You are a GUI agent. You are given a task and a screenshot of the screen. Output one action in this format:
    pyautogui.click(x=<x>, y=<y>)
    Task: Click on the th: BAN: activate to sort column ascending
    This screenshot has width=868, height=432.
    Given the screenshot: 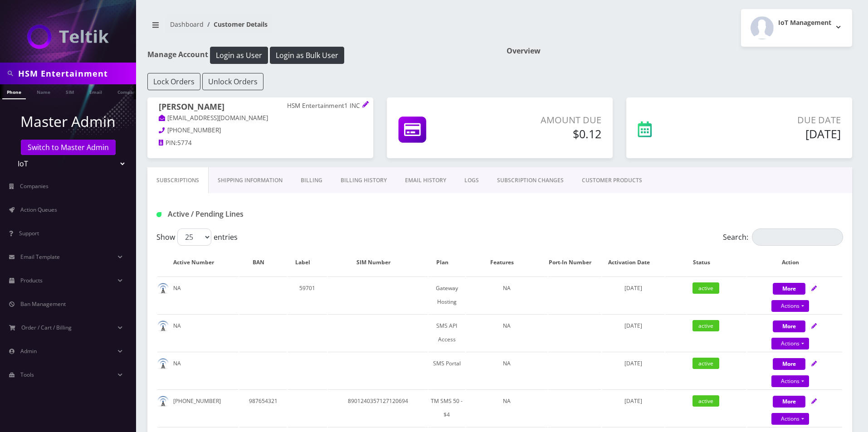 What is the action you would take?
    pyautogui.click(x=263, y=263)
    